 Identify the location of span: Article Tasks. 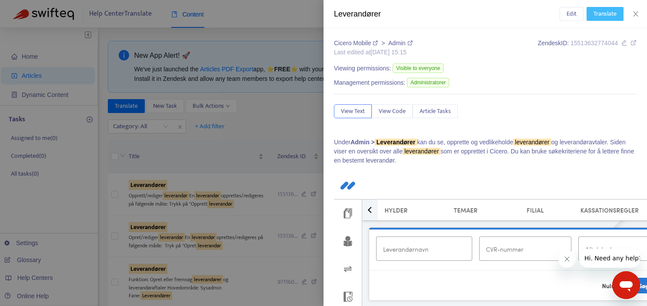
(435, 111).